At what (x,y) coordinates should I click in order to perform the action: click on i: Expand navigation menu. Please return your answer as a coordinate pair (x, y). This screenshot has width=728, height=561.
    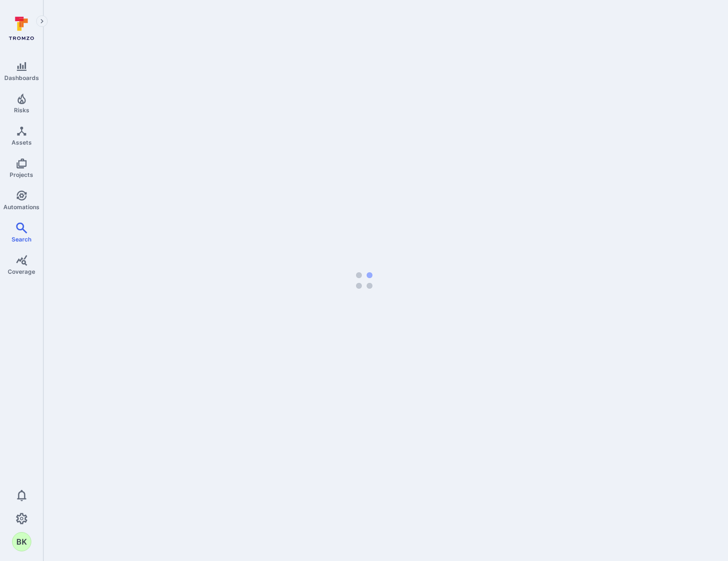
    Looking at the image, I should click on (42, 21).